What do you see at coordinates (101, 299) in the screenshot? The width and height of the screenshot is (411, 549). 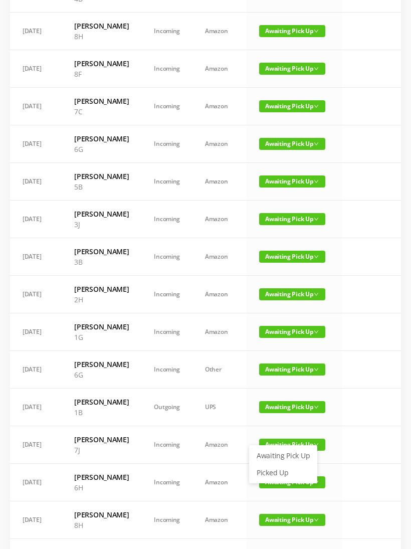 I see `p: 2H` at bounding box center [101, 299].